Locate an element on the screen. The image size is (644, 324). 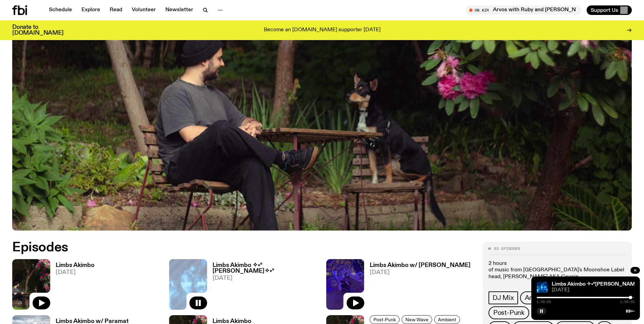
a: New Wave is located at coordinates (417, 320).